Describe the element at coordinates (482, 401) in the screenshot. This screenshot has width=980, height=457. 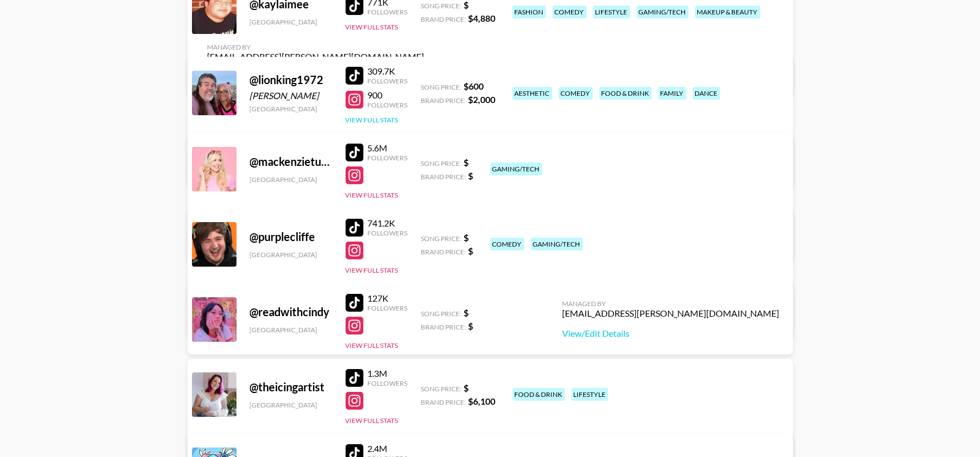
I see `strong: $ 6,100` at that location.